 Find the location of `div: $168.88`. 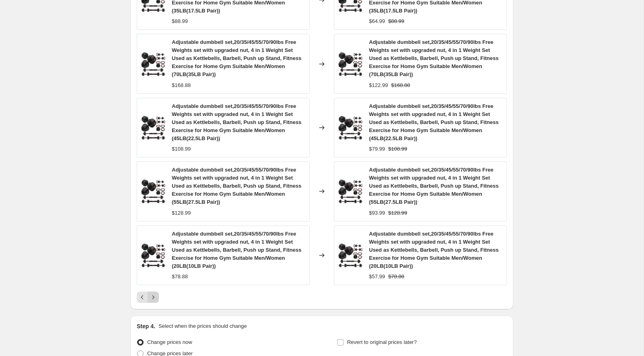

div: $168.88 is located at coordinates (181, 85).